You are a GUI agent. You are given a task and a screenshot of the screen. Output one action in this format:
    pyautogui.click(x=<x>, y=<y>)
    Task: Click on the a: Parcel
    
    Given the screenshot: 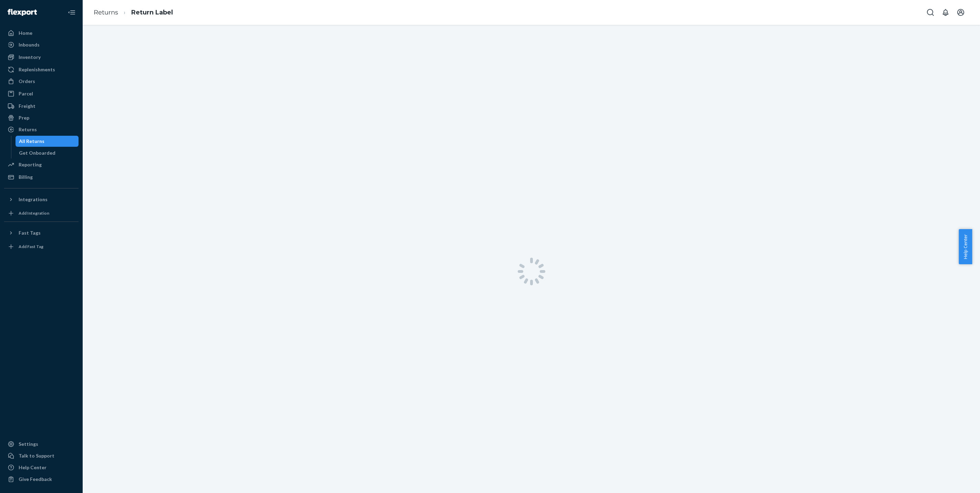 What is the action you would take?
    pyautogui.click(x=42, y=93)
    